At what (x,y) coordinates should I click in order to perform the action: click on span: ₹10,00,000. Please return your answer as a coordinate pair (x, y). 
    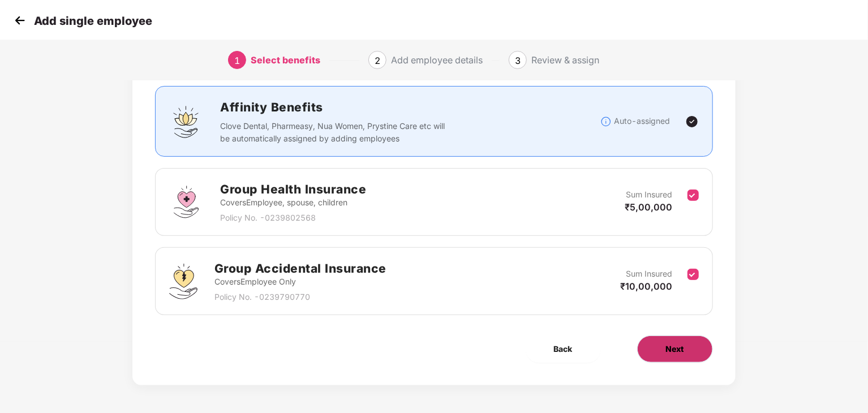
    Looking at the image, I should click on (646, 286).